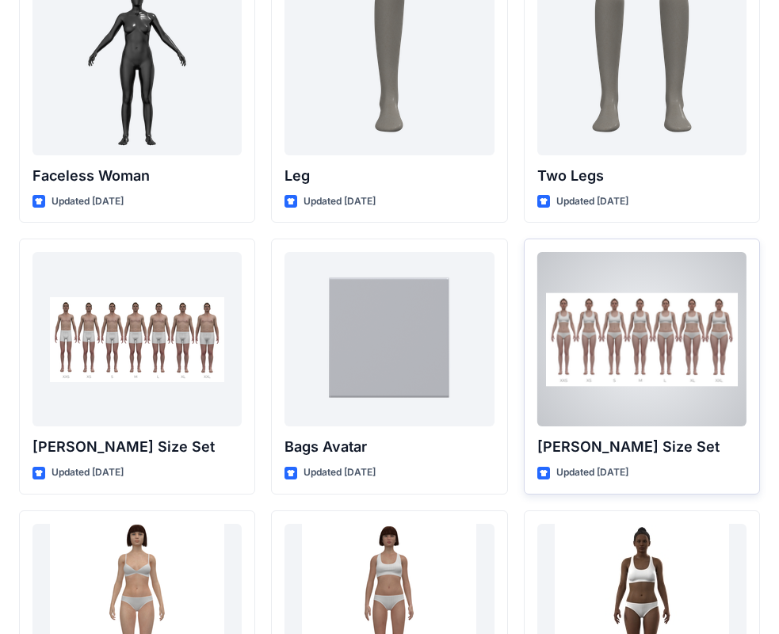  Describe the element at coordinates (642, 339) in the screenshot. I see `a: Olivia Size Set` at that location.